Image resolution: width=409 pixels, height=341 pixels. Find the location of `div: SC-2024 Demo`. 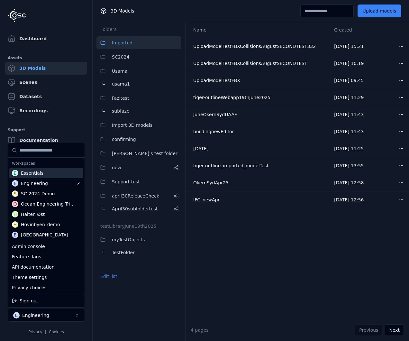

div: SC-2024 Demo is located at coordinates (38, 194).